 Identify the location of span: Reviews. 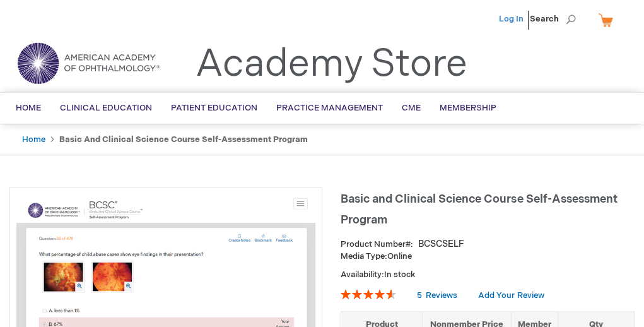
(442, 296).